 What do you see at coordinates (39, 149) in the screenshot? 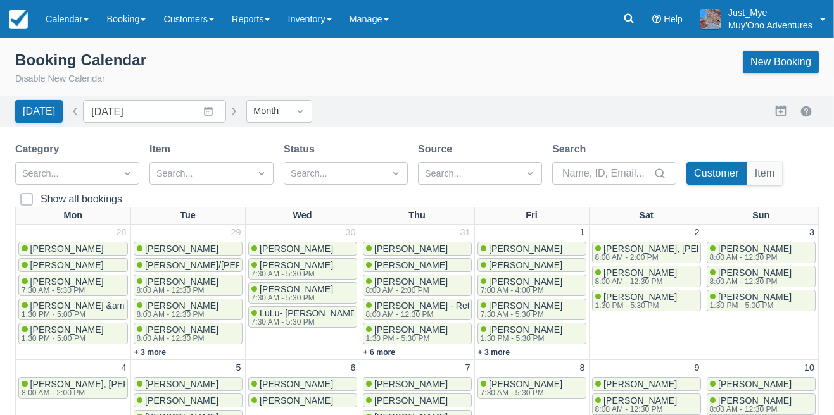
I see `label: Category` at bounding box center [39, 149].